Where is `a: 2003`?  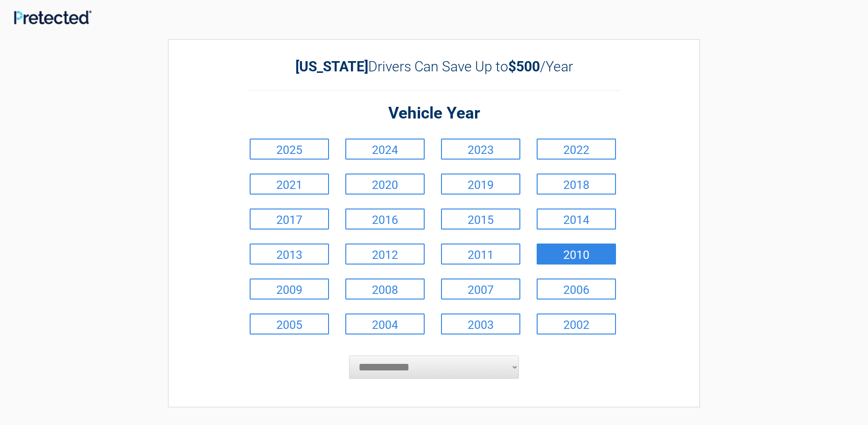
a: 2003 is located at coordinates (480, 324).